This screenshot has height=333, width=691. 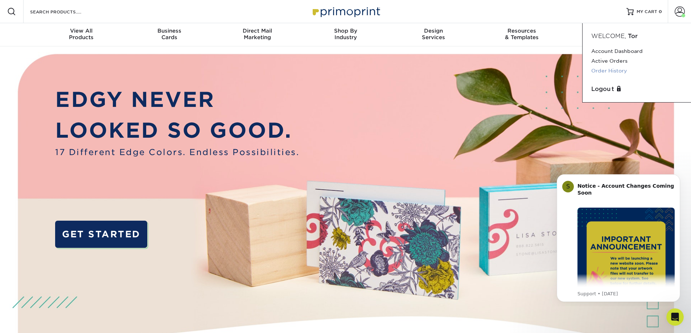 I want to click on a: GET STARTED, so click(x=101, y=234).